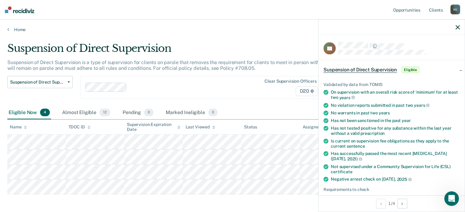  Describe the element at coordinates (391, 203) in the screenshot. I see `div: 1 / 4` at that location.